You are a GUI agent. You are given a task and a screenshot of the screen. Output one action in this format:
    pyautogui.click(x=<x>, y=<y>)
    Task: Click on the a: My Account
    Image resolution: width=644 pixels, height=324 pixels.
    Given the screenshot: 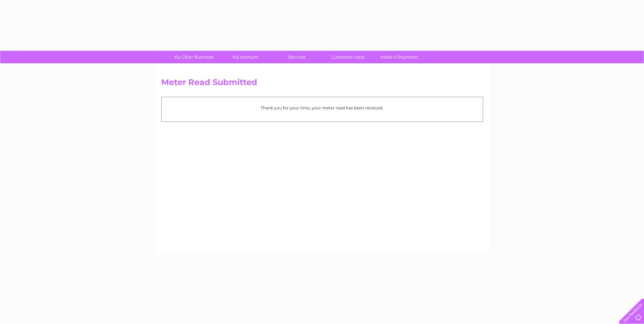 What is the action you would take?
    pyautogui.click(x=245, y=57)
    